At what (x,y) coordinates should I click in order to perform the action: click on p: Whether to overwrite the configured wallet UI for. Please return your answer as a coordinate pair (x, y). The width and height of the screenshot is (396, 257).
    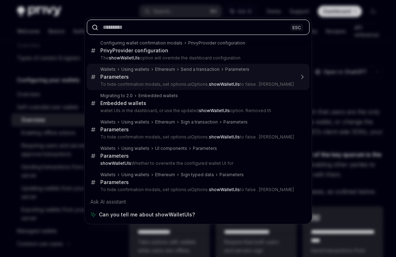
    Looking at the image, I should click on (197, 163).